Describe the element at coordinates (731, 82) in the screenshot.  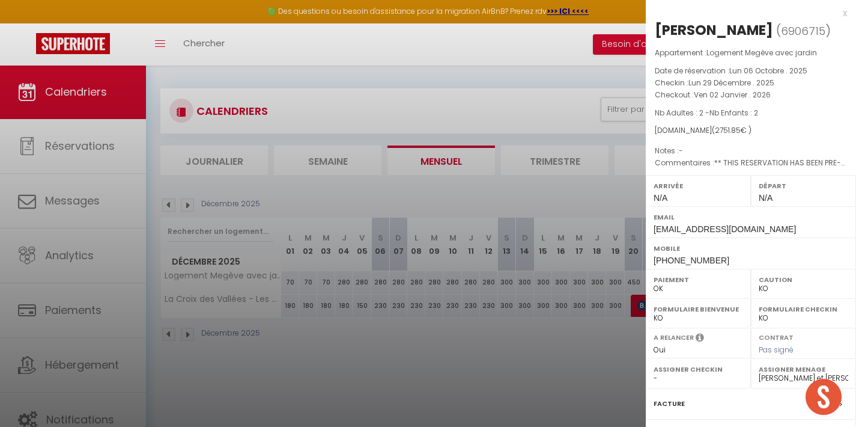
I see `span: Lun 29 Décembre . 2025` at that location.